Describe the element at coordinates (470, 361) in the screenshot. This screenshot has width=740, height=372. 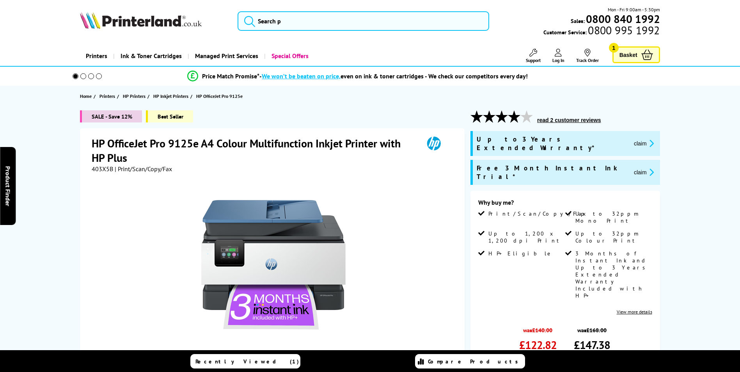
I see `a: Compare Products` at that location.